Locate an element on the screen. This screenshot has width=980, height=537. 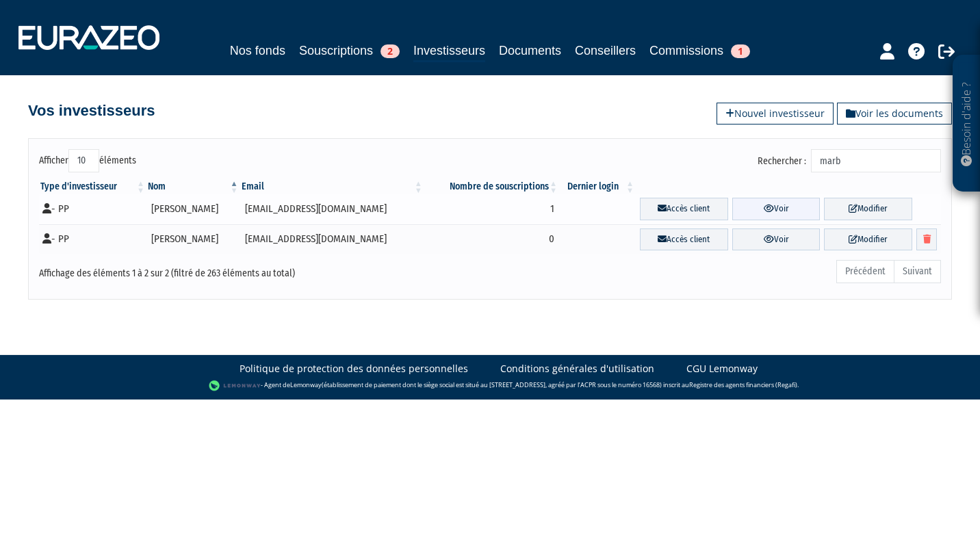
a: Commissions1 is located at coordinates (700, 51).